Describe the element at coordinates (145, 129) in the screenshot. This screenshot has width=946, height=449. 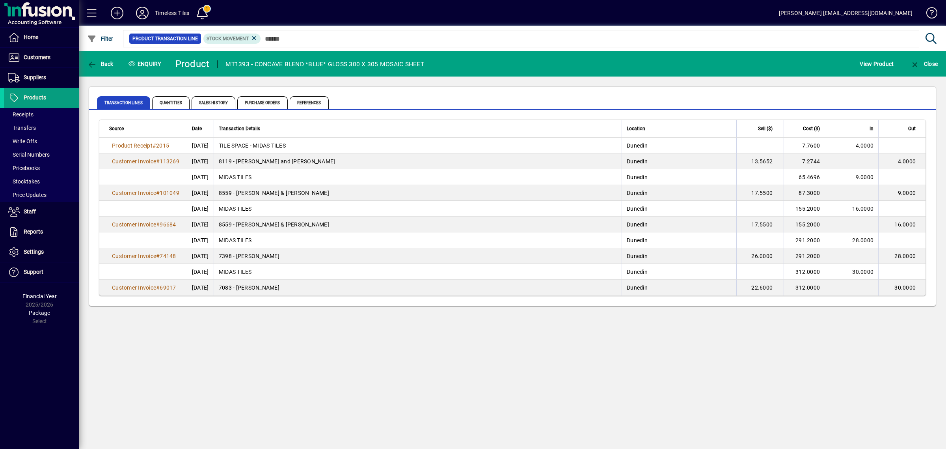
I see `div: Source` at that location.